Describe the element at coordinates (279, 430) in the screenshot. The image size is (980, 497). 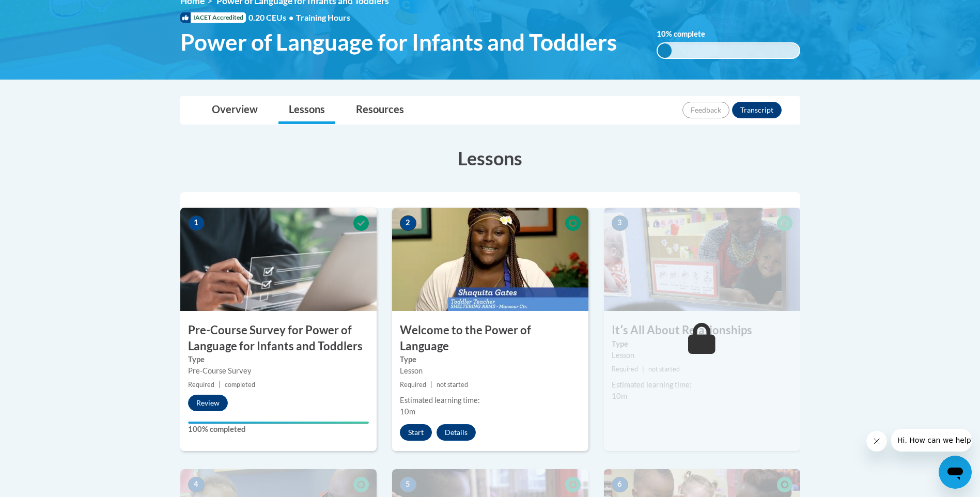
I see `label: 100% completed` at that location.